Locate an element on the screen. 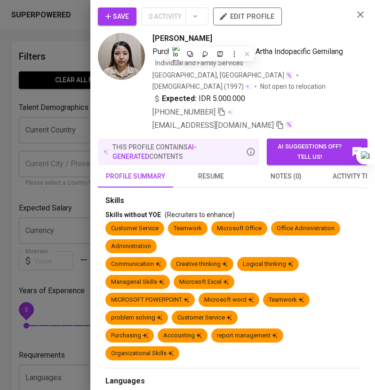  span: notes (0) is located at coordinates (286, 176).